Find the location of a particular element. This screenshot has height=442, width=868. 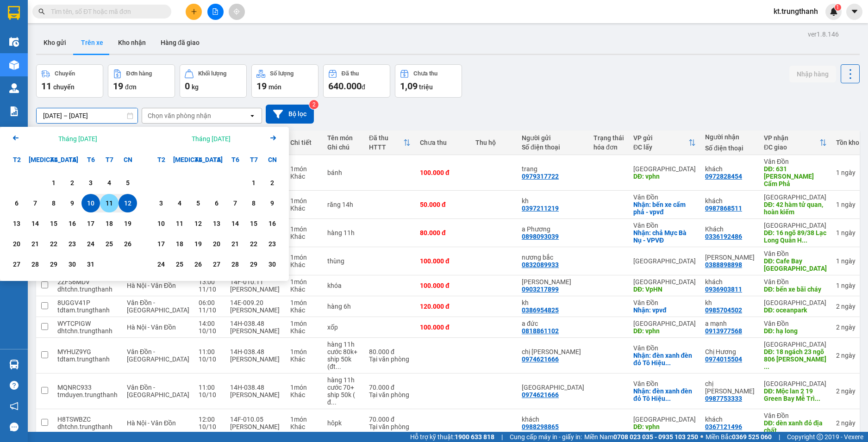

div: 13:00 is located at coordinates (210, 282).